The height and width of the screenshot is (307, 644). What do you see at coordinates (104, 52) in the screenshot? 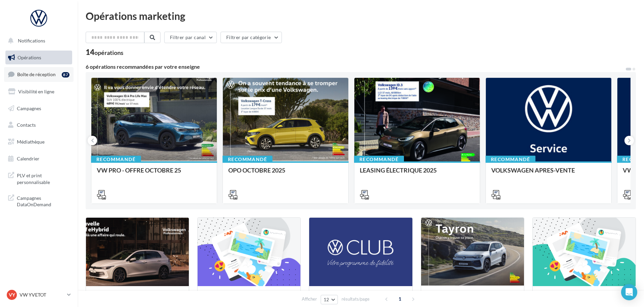
I see `div: 14` at bounding box center [104, 52].